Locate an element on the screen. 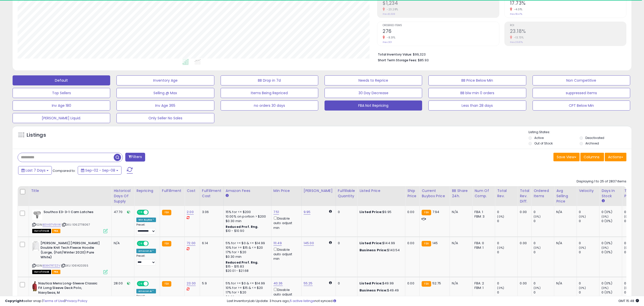 This screenshot has width=644, height=306. span: | SKU: 1061420355 is located at coordinates (74, 265).